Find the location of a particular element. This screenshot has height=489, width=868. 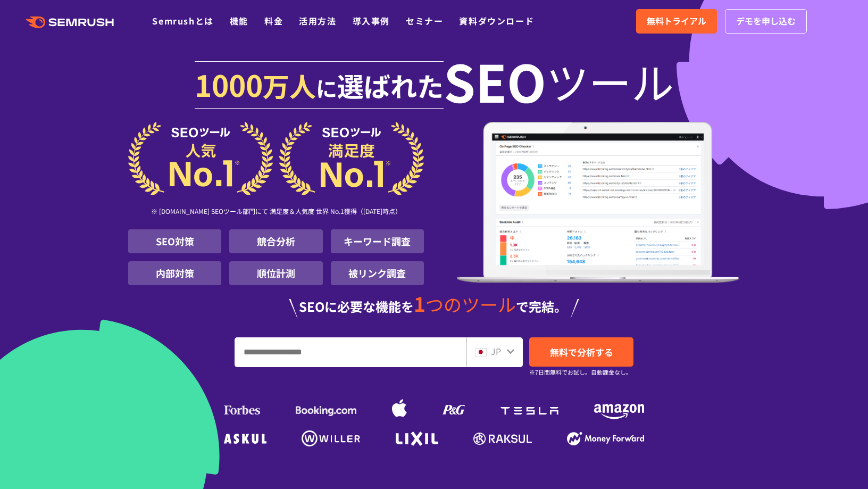

span: デモを申し込む is located at coordinates (765, 21).